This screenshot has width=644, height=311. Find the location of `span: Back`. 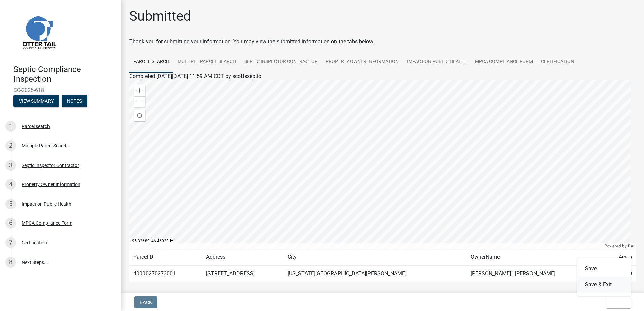

span: Back is located at coordinates (146, 302).